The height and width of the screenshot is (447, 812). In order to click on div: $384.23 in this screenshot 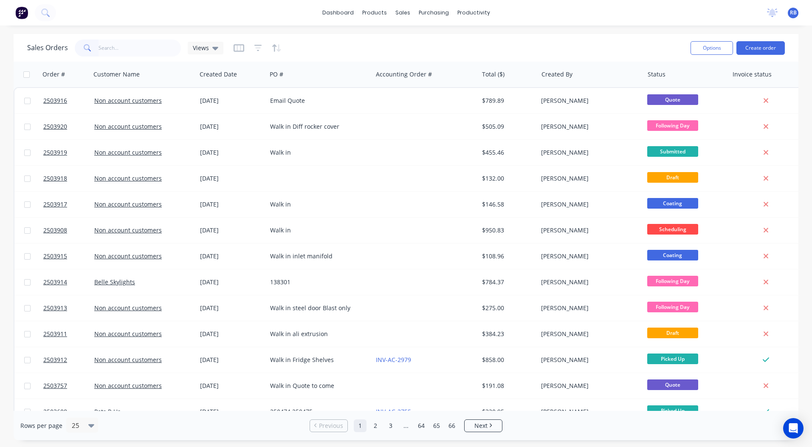, I will do `click(507, 334)`.